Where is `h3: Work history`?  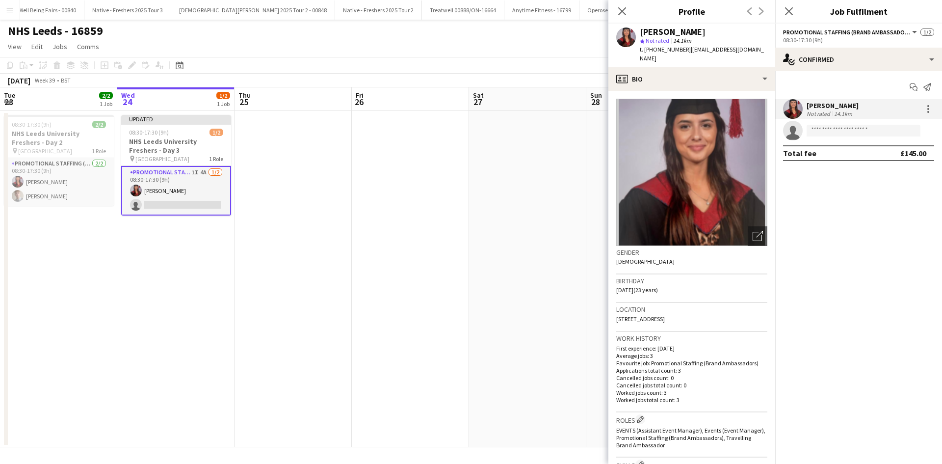 h3: Work history is located at coordinates (692, 338).